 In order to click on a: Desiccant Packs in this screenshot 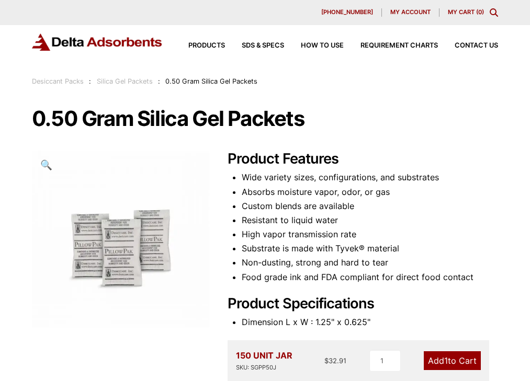, I will do `click(58, 81)`.